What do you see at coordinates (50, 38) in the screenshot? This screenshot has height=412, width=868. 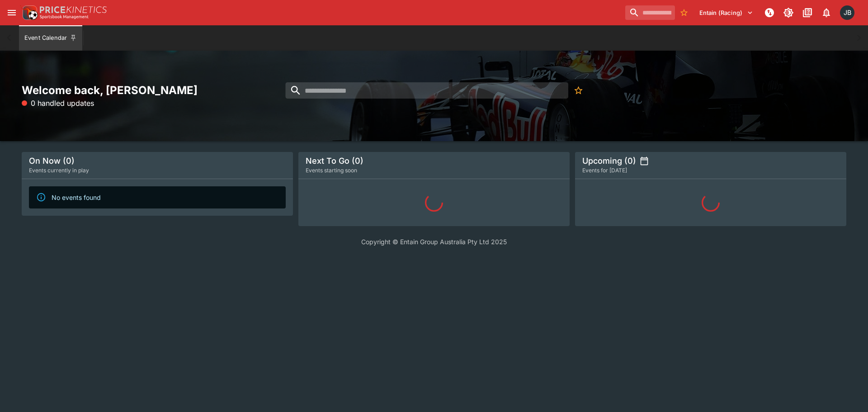 I see `button: Event Calendar` at bounding box center [50, 38].